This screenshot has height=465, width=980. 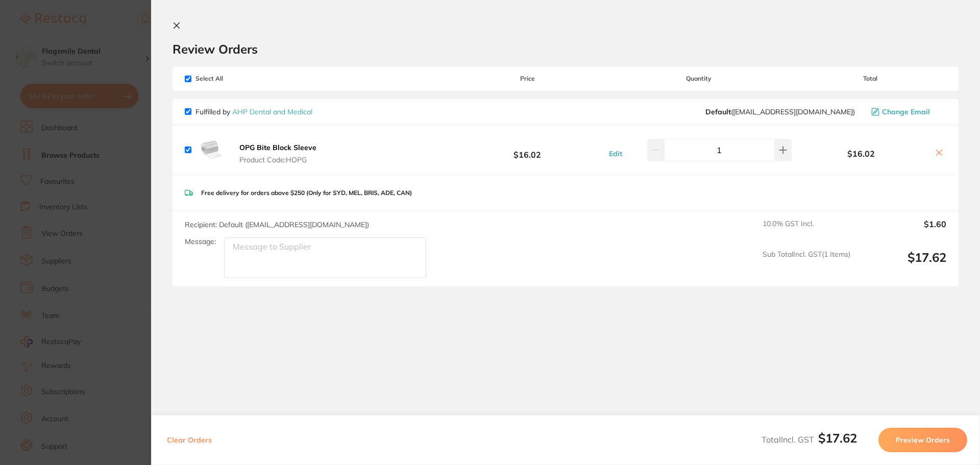 I want to click on output: $1.60, so click(x=902, y=231).